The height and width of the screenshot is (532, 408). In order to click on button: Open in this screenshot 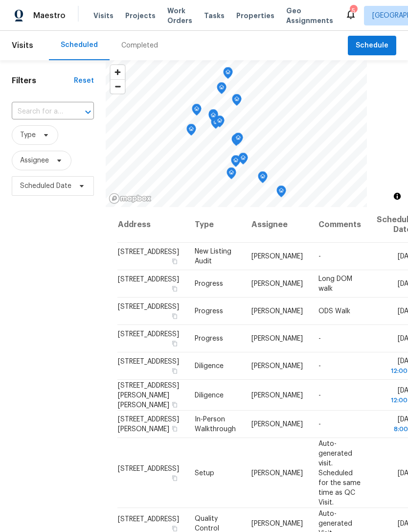, I will do `click(88, 112)`.